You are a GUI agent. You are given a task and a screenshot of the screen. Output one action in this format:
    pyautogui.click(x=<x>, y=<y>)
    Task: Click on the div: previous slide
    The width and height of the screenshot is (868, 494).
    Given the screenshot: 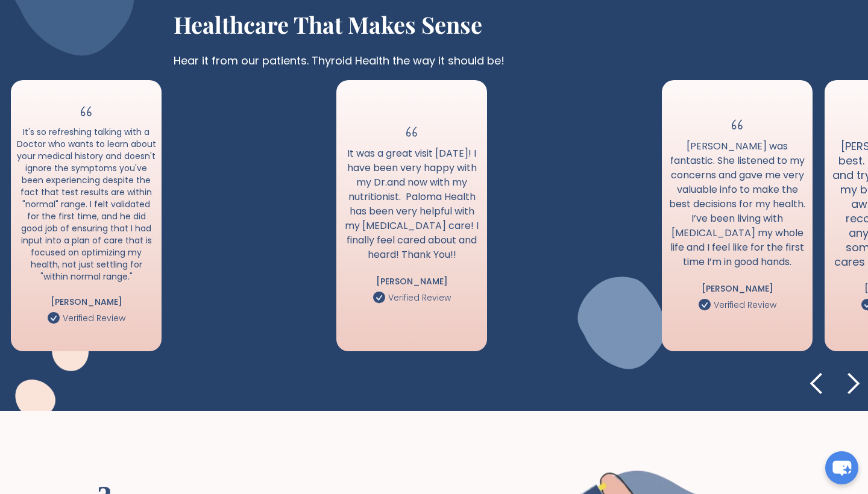 What is the action you would take?
    pyautogui.click(x=817, y=384)
    